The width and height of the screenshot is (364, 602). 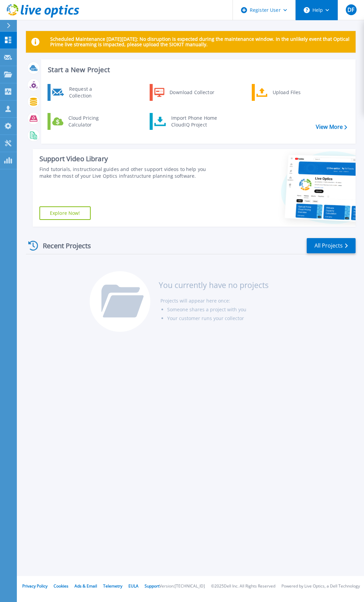 I want to click on span: DF, so click(x=351, y=9).